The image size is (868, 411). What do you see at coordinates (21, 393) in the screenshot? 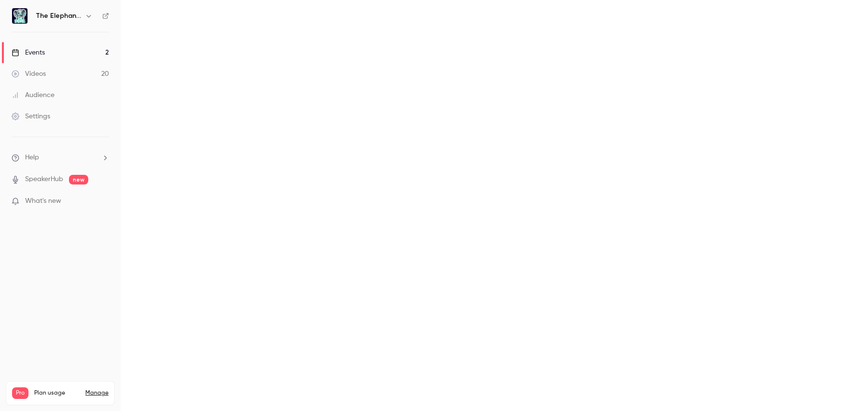
I see `span: Pro` at bounding box center [21, 393].